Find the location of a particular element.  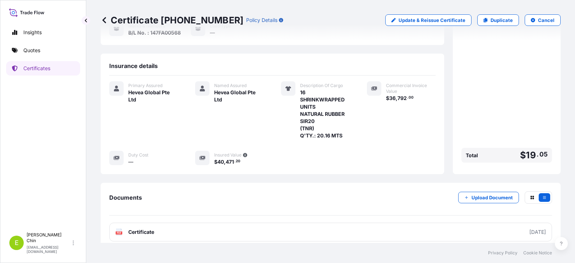

span: Certificate is located at coordinates (141, 232).